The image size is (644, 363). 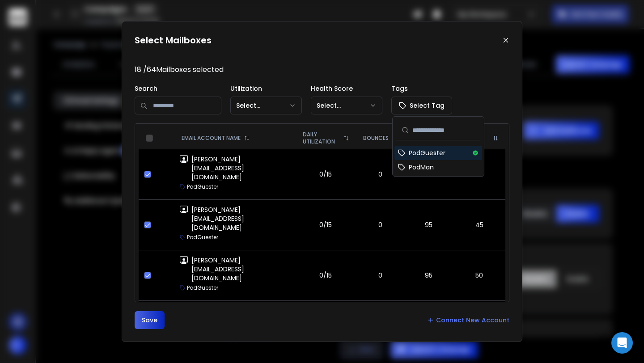 What do you see at coordinates (479, 225) in the screenshot?
I see `td: 45` at bounding box center [479, 225].